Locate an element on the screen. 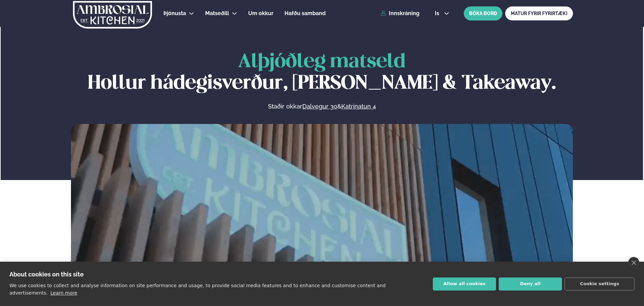 This screenshot has height=306, width=644. p: Staðir okkar & is located at coordinates (322, 106).